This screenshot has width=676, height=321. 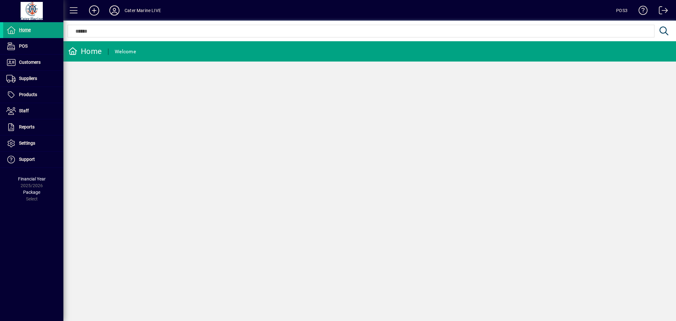 What do you see at coordinates (33, 79) in the screenshot?
I see `a: Suppliers` at bounding box center [33, 79].